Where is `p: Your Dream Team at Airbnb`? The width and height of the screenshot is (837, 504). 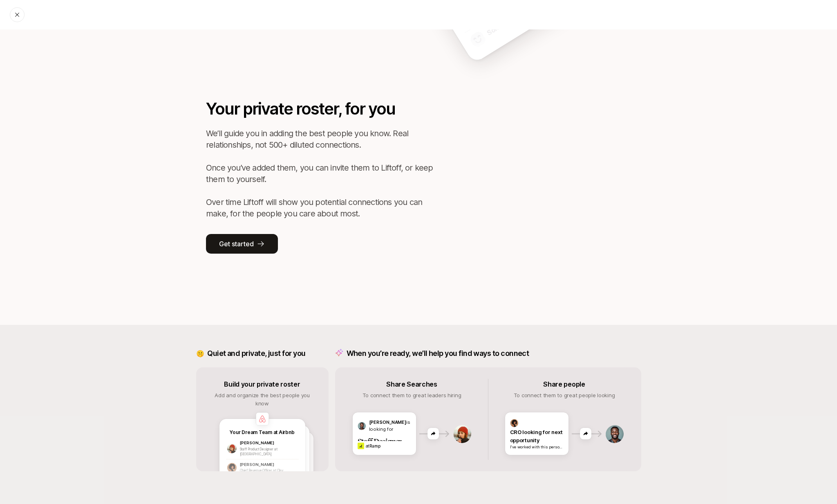 p: Your Dream Team at Airbnb is located at coordinates (262, 432).